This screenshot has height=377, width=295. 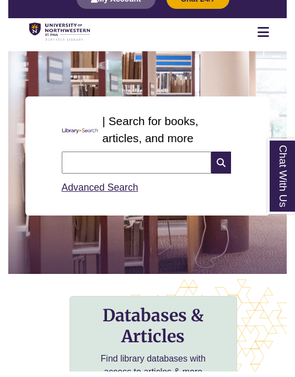 What do you see at coordinates (100, 193) in the screenshot?
I see `a: Advanced Search` at bounding box center [100, 193].